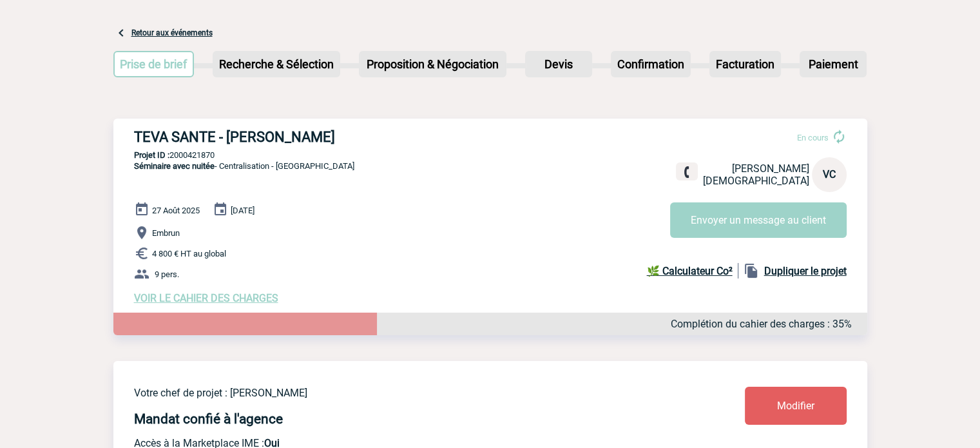 This screenshot has width=980, height=448. I want to click on span: 9 pers., so click(167, 274).